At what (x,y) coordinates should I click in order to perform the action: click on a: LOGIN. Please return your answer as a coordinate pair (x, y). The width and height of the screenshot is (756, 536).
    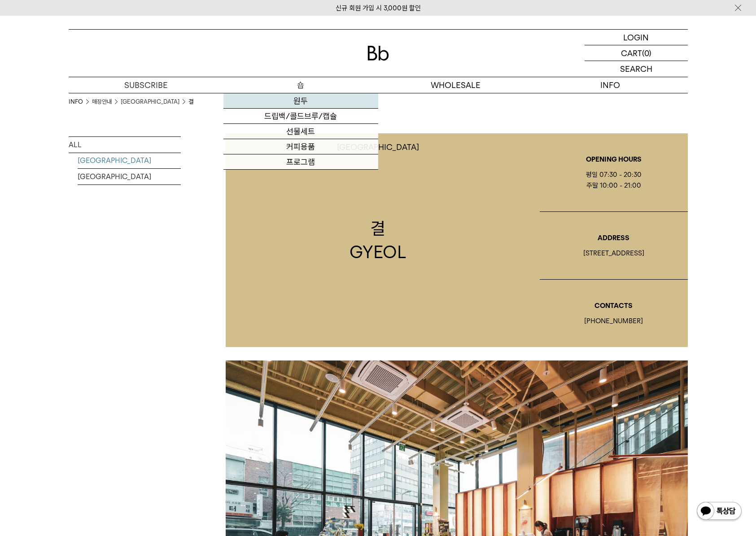
    Looking at the image, I should click on (636, 37).